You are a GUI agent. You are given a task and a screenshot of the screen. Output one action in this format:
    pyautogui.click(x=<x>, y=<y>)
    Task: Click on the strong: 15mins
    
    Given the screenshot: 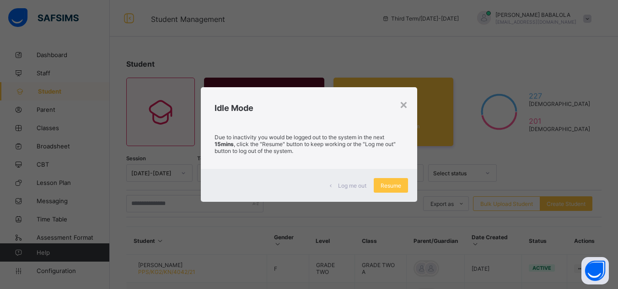 What is the action you would take?
    pyautogui.click(x=224, y=144)
    